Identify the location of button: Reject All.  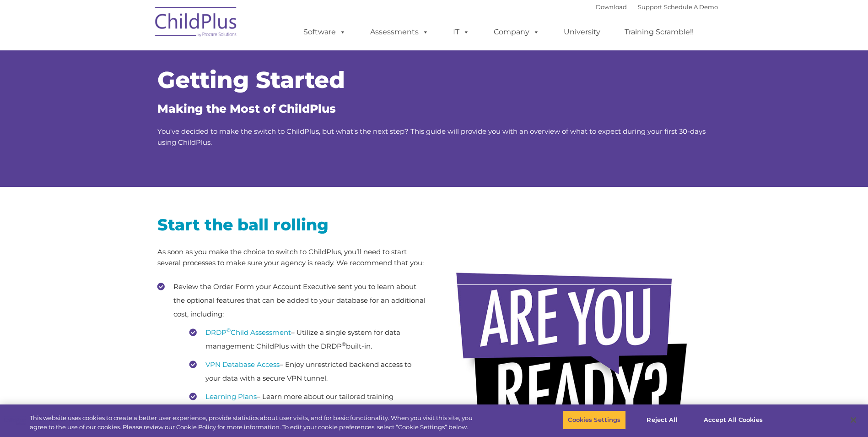
(662, 420).